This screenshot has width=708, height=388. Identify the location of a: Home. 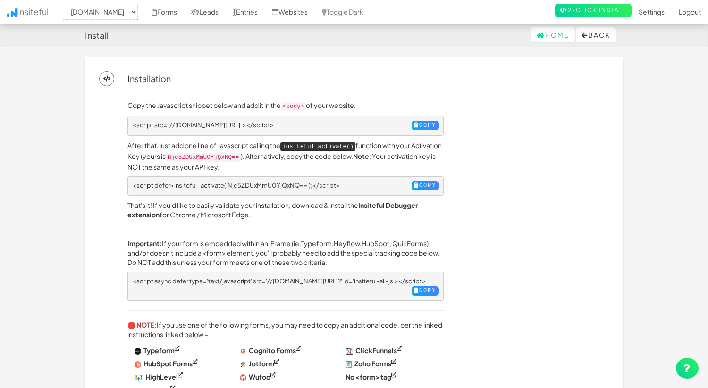
(552, 35).